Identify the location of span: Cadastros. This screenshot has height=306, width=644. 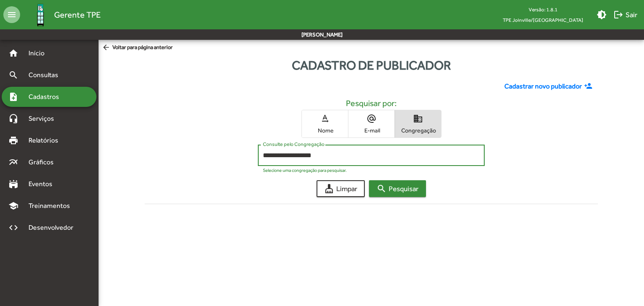
(46, 97).